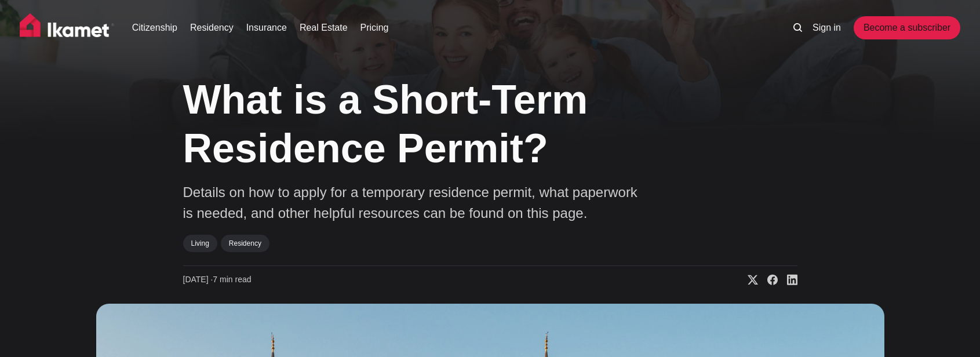 This screenshot has height=357, width=980. Describe the element at coordinates (787, 280) in the screenshot. I see `a: Share on Linkedin` at that location.